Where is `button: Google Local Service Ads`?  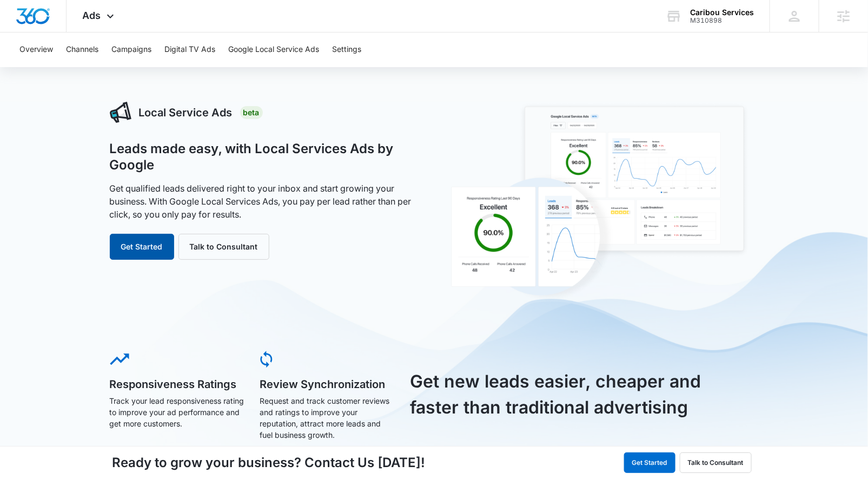 button: Google Local Service Ads is located at coordinates (274, 50).